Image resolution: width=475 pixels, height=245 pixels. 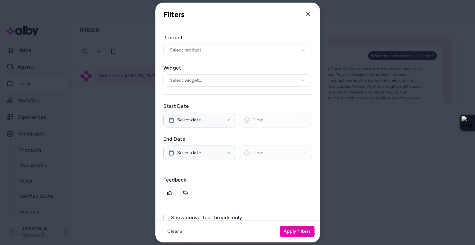 I want to click on span: Select product..., so click(x=187, y=50).